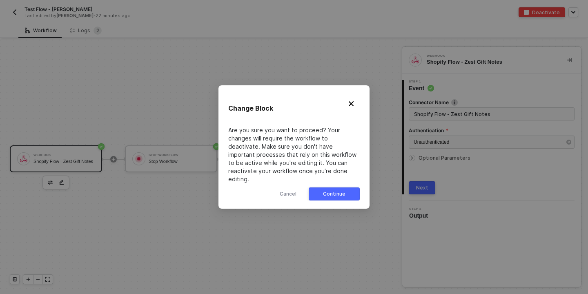 This screenshot has height=294, width=588. I want to click on label: Connector Name, so click(492, 102).